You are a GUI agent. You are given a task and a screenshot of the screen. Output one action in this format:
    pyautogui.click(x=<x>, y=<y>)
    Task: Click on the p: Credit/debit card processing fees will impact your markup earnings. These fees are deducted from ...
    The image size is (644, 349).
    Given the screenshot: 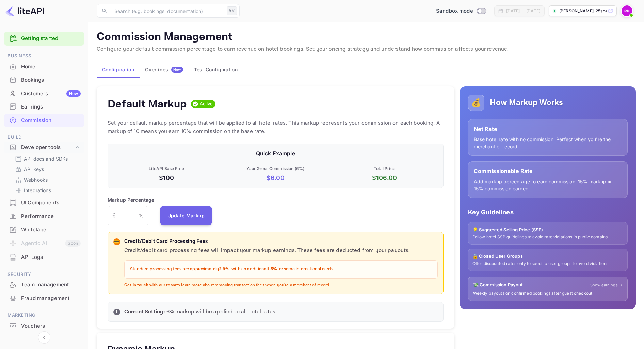 What is the action you would take?
    pyautogui.click(x=281, y=251)
    